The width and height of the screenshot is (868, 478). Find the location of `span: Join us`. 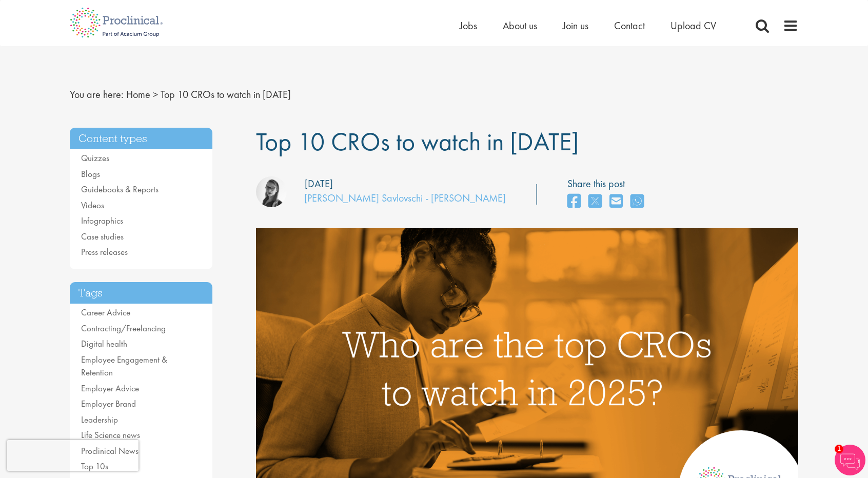

span: Join us is located at coordinates (576, 26).